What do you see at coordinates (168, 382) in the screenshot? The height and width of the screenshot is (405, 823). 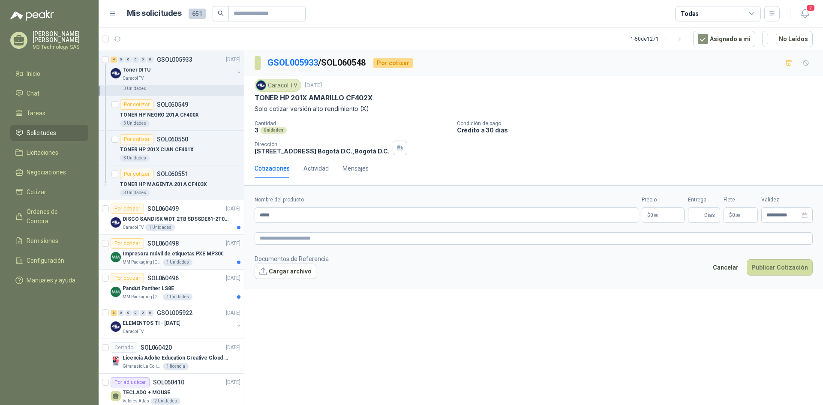 I see `p: SOL060410` at bounding box center [168, 382].